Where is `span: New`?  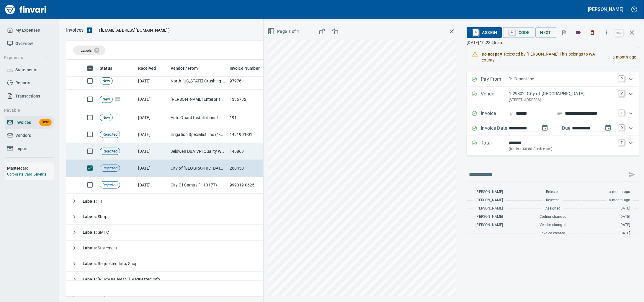
span: New is located at coordinates (106, 81).